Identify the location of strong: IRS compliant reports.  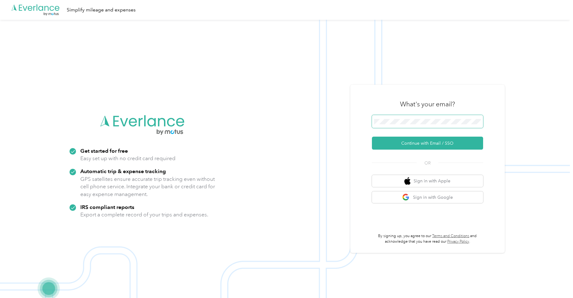
(107, 207).